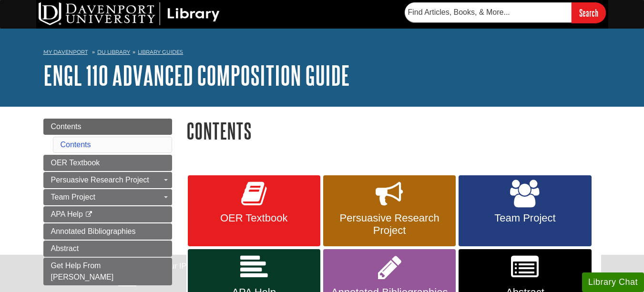  I want to click on a: Library Guides, so click(160, 52).